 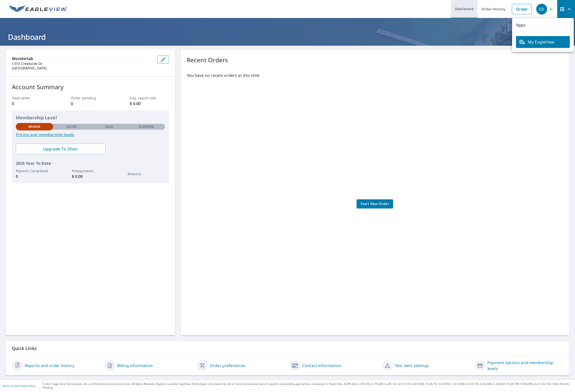 What do you see at coordinates (322, 365) in the screenshot?
I see `a: Contact information` at bounding box center [322, 365].